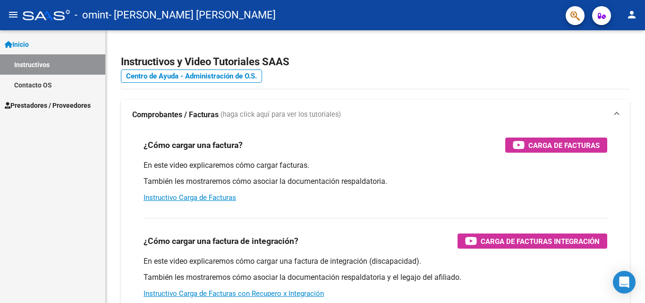 Image resolution: width=645 pixels, height=303 pixels. Describe the element at coordinates (375, 165) in the screenshot. I see `p: En este video explicaremos cómo cargar facturas.` at that location.